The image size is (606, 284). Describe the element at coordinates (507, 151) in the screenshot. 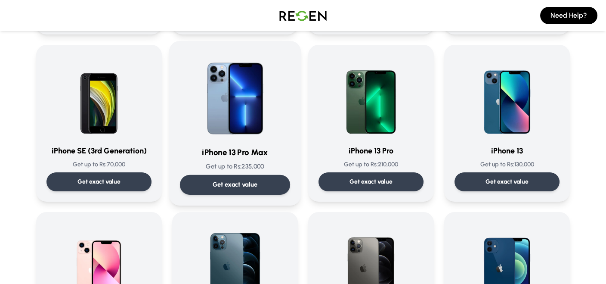

I see `h3: iPhone 13` at that location.